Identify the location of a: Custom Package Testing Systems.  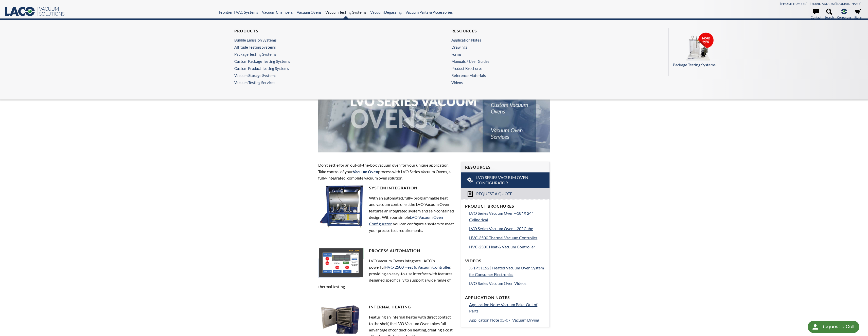
(324, 61).